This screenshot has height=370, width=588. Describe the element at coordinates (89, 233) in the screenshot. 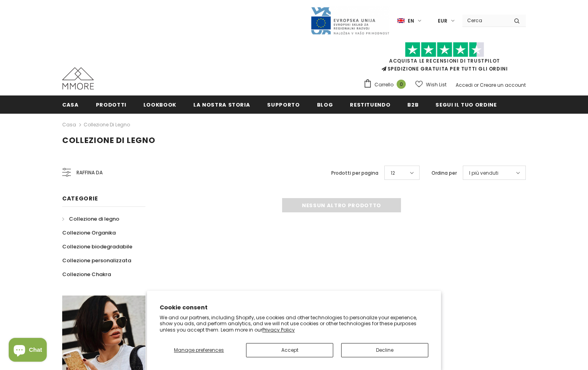

I see `span: Collezione Organika` at that location.